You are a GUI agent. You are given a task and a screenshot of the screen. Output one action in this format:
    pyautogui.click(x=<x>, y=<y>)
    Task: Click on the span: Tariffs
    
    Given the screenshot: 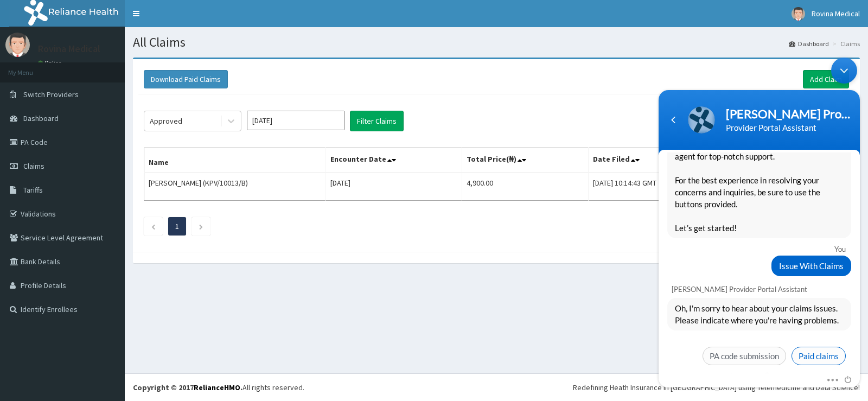 What is the action you would take?
    pyautogui.click(x=33, y=190)
    